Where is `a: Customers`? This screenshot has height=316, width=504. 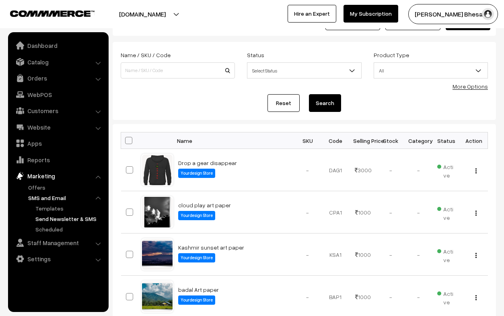
a: Customers is located at coordinates (58, 111).